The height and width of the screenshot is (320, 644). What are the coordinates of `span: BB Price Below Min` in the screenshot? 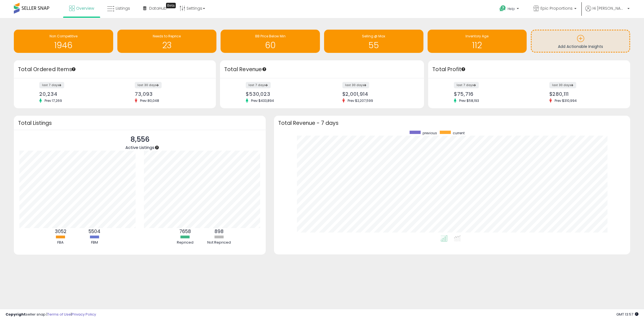 It's located at (270, 36).